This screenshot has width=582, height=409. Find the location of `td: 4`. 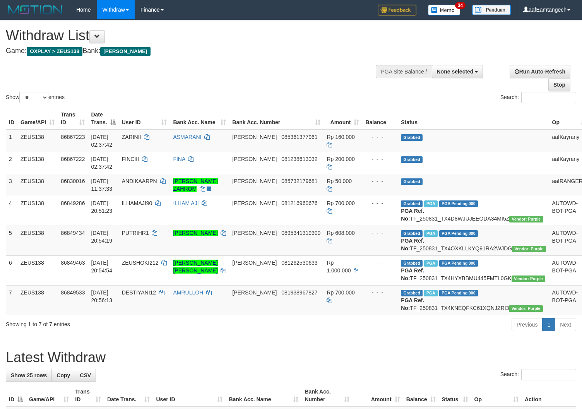

td: 4 is located at coordinates (12, 210).